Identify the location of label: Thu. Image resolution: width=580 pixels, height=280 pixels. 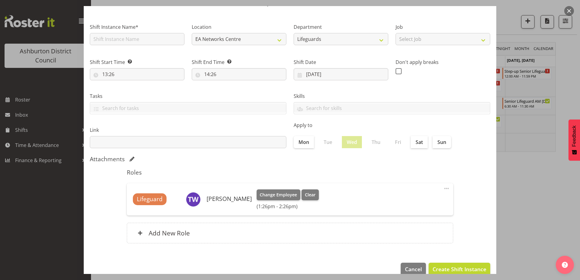
(376, 142).